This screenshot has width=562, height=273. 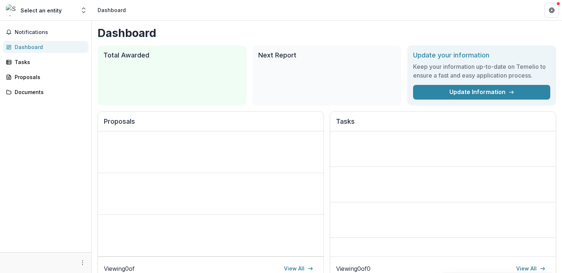 I want to click on h2: Tasks, so click(x=442, y=125).